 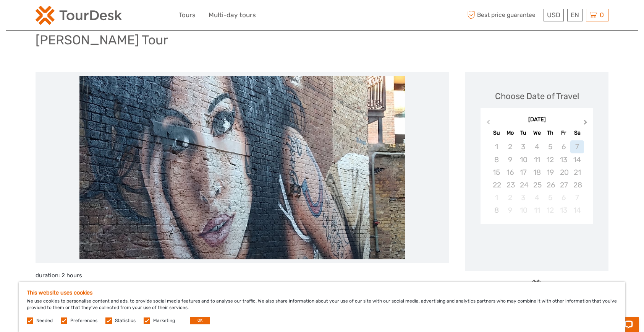 I want to click on div: Not available Saturday, February 7th, 2026, so click(x=577, y=146).